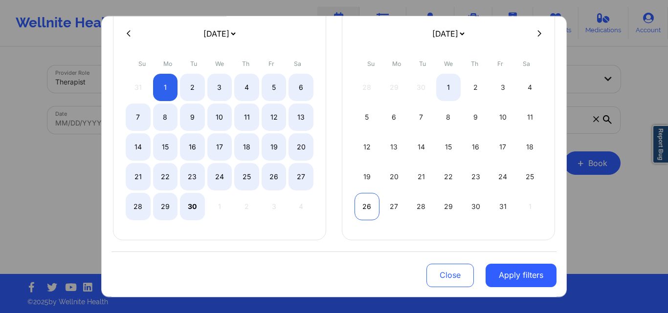 Image resolution: width=668 pixels, height=313 pixels. I want to click on div: Sun Sep 28 2025, so click(138, 206).